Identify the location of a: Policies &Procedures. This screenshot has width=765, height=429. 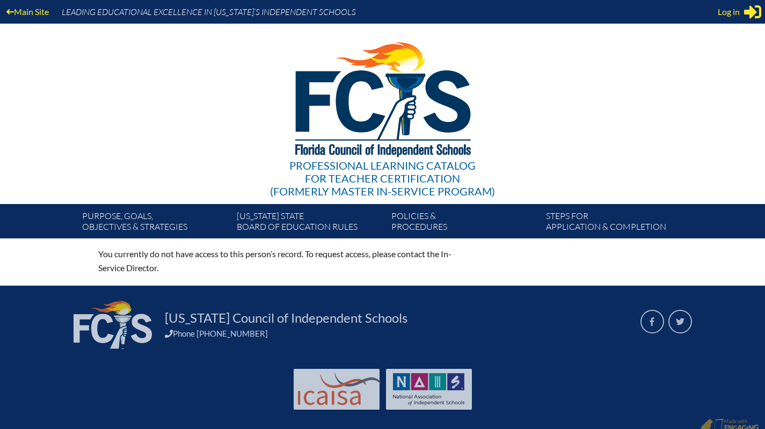
(464, 223).